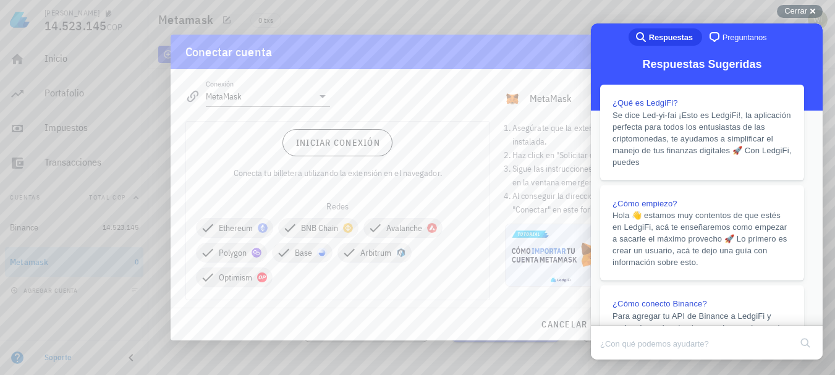 This screenshot has height=375, width=835. Describe the element at coordinates (796, 11) in the screenshot. I see `span: Cerrar` at that location.